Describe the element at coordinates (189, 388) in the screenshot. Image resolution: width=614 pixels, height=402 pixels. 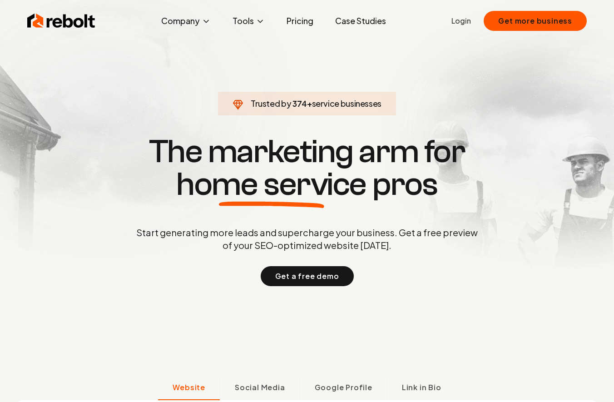
I see `button: Website` at that location.